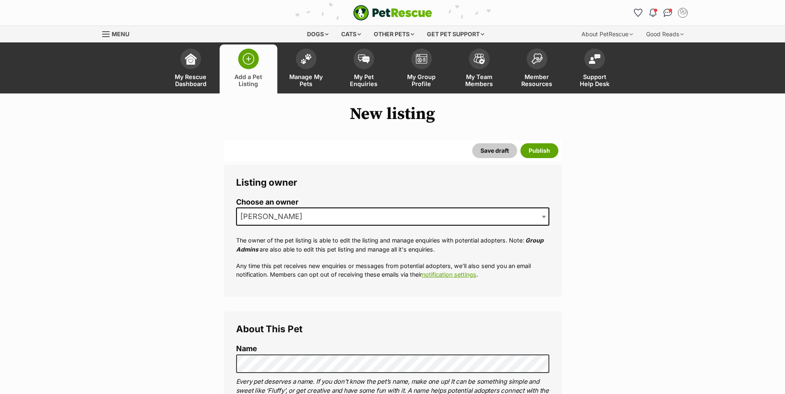  I want to click on img: manage-my-pets-icon-02211641906a0b7f246fdf0571729dbe1e7629f14944591b6c1af311fb30b64b.svg, so click(306, 59).